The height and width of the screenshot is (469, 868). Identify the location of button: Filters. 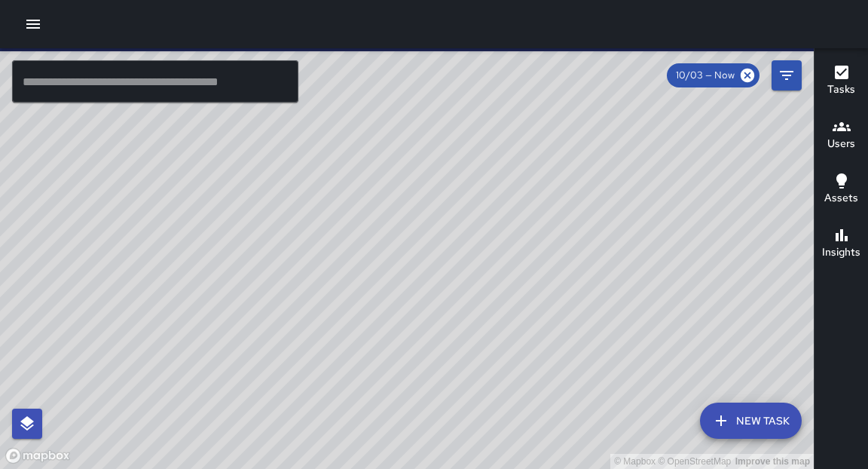
(786, 75).